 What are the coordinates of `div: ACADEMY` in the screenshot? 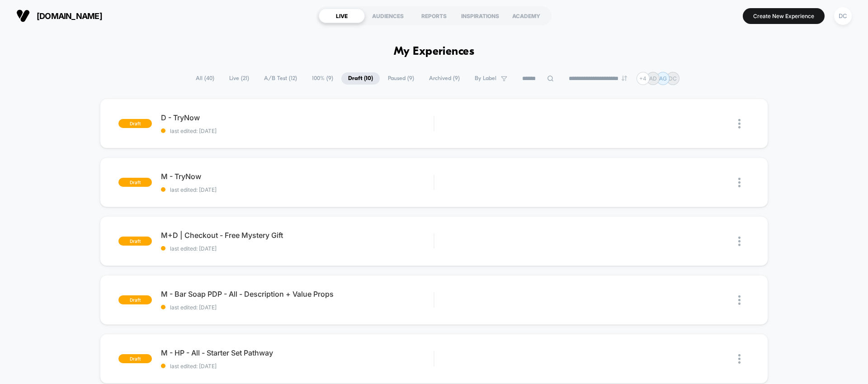 It's located at (526, 16).